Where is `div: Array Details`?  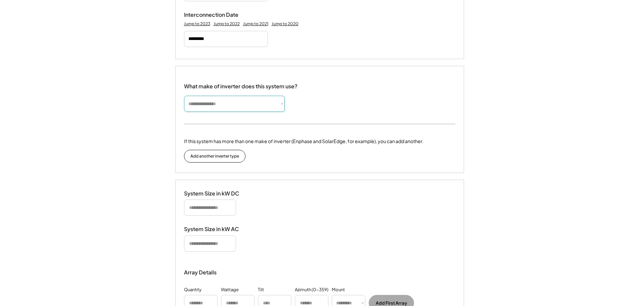 div: Array Details is located at coordinates (201, 272).